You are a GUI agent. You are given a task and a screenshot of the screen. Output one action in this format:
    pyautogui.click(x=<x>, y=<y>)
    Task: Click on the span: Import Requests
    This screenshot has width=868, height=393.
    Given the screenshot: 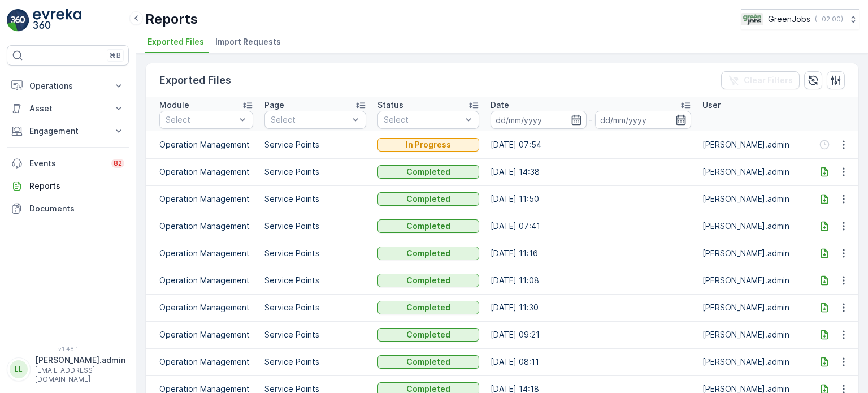 What is the action you would take?
    pyautogui.click(x=248, y=42)
    